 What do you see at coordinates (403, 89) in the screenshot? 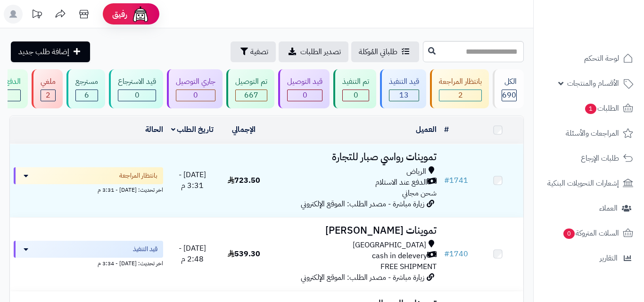
I see `a: قيد التنفيذ 13` at bounding box center [403, 89].